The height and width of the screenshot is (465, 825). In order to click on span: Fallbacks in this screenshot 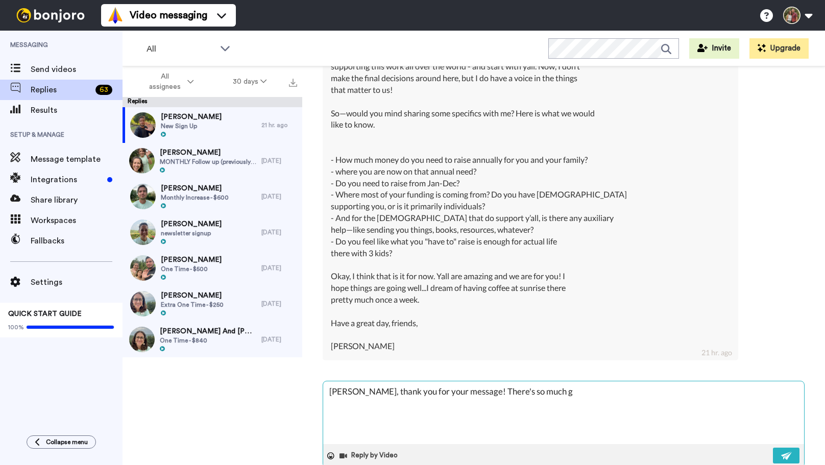, I will do `click(77, 241)`.